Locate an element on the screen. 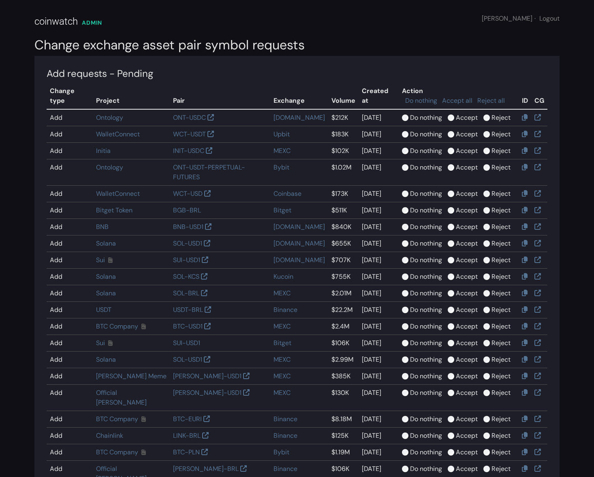 The width and height of the screenshot is (594, 477). a: Sui is located at coordinates (100, 343).